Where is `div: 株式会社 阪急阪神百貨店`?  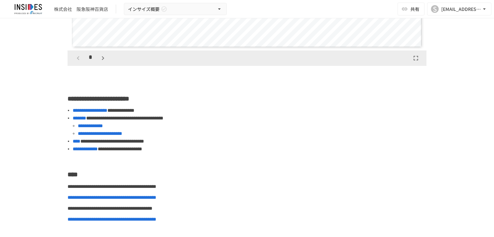
div: 株式会社 阪急阪神百貨店 is located at coordinates (81, 9).